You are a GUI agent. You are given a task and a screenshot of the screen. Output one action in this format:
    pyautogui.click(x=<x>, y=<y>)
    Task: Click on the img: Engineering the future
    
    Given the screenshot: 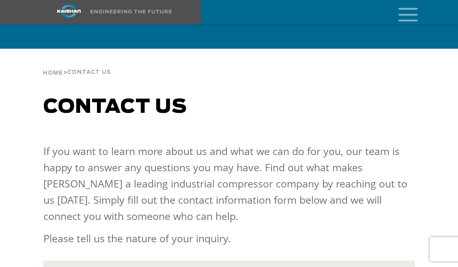 What is the action you would take?
    pyautogui.click(x=131, y=11)
    